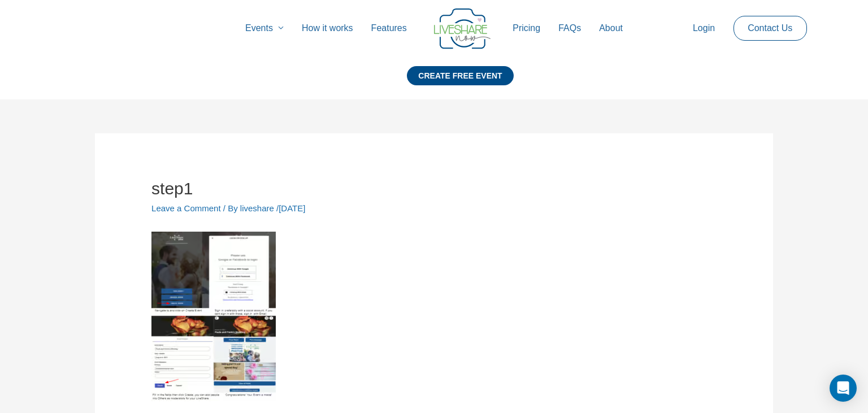  Describe the element at coordinates (703, 28) in the screenshot. I see `a: Login` at that location.